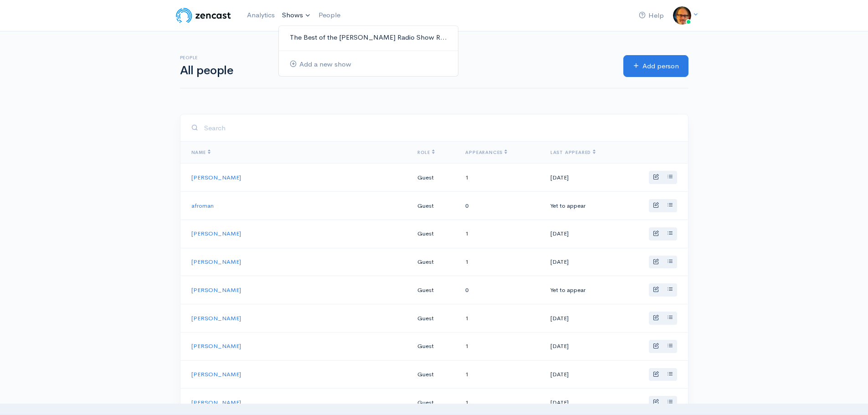  Describe the element at coordinates (651, 15) in the screenshot. I see `a: Help` at that location.